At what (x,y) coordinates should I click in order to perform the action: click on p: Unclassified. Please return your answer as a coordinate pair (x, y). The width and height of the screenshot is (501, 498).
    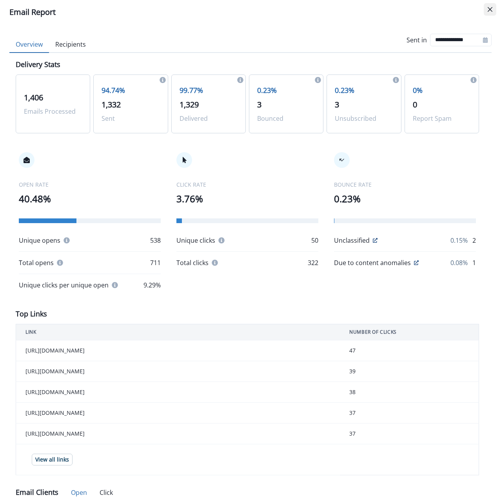
    Looking at the image, I should click on (352, 240).